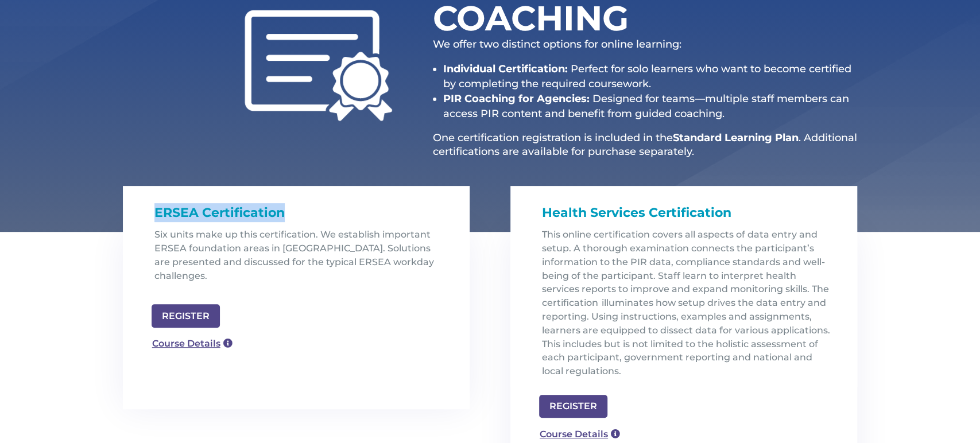 The width and height of the screenshot is (980, 443). Describe the element at coordinates (192, 344) in the screenshot. I see `a: Course Details` at that location.